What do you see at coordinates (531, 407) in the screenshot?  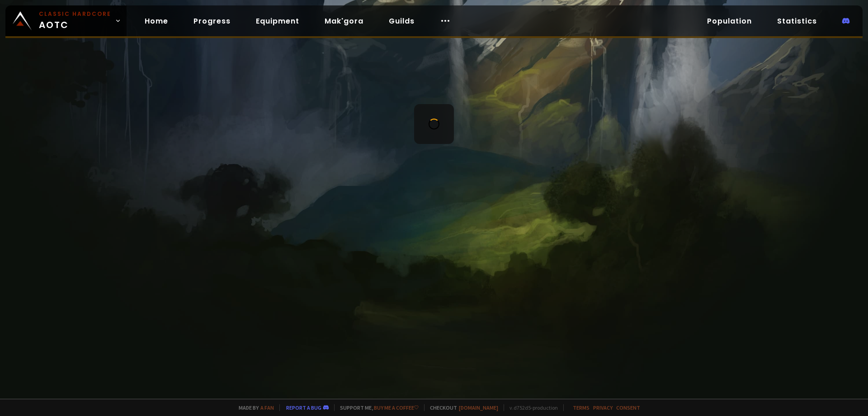 I see `span: v. d752d5 - production` at bounding box center [531, 407].